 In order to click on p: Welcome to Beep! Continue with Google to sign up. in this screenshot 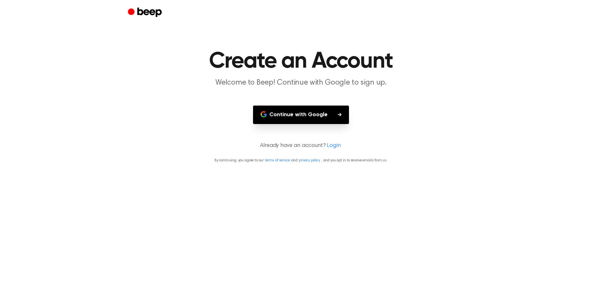, I will do `click(301, 83)`.